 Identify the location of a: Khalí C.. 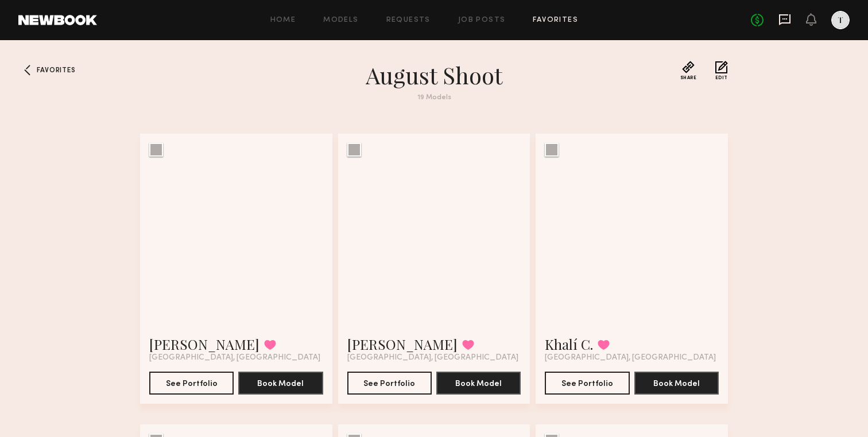
(568, 344).